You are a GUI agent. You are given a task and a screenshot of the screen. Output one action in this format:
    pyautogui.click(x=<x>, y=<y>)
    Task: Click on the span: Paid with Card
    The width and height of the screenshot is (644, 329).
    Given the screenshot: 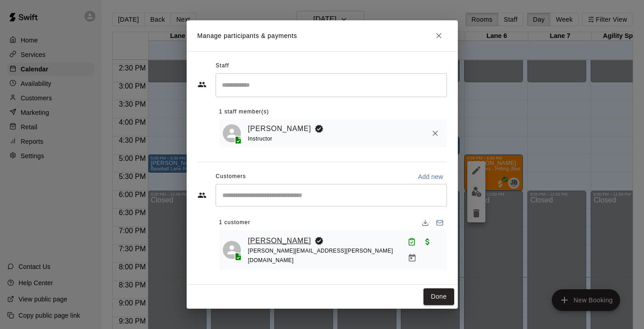 What is the action you would take?
    pyautogui.click(x=427, y=242)
    